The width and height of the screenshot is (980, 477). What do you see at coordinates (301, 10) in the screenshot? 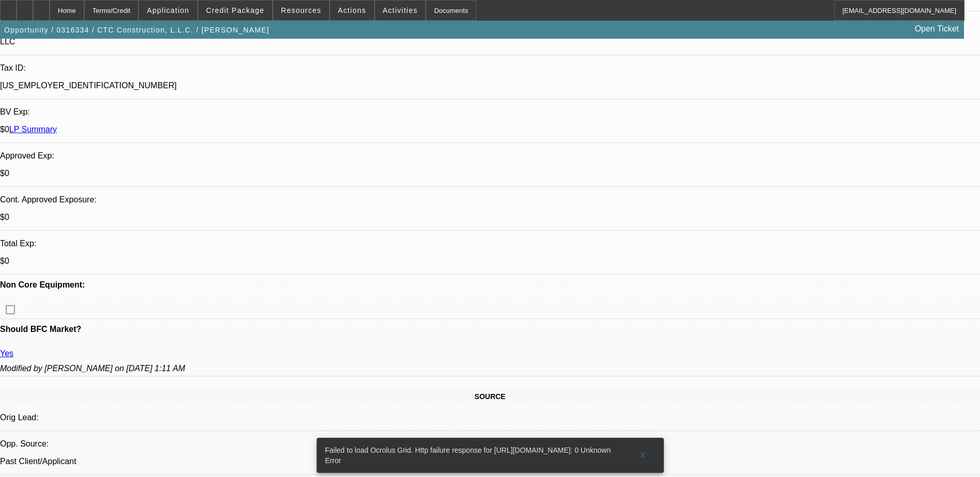
I see `button: Resources` at bounding box center [301, 10].